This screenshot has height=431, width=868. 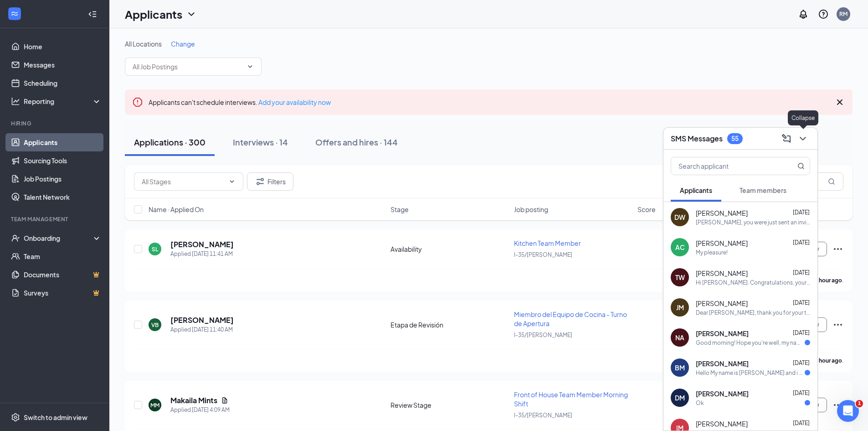 I want to click on span: All Locations, so click(x=143, y=44).